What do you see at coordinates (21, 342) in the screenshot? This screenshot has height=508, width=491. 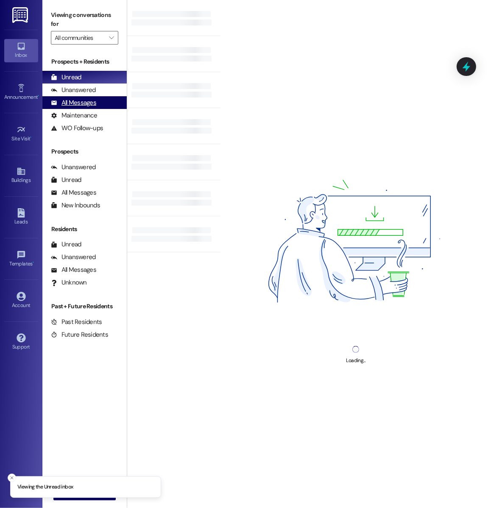 I see `a: Support` at bounding box center [21, 342].